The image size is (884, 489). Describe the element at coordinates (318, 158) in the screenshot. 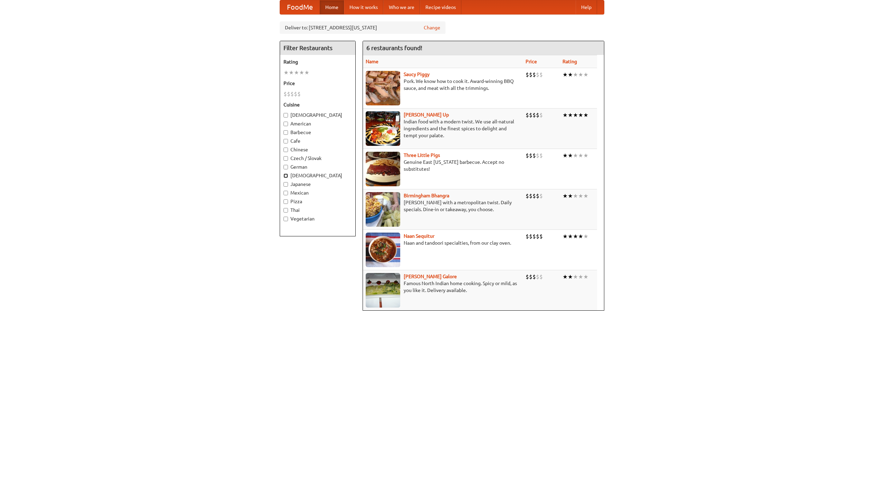

I see `label: Czech / Slovak` at that location.